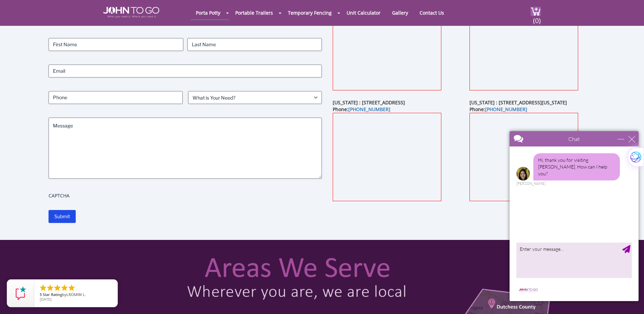  What do you see at coordinates (254, 13) in the screenshot?
I see `a: Portable Trailers` at bounding box center [254, 13].